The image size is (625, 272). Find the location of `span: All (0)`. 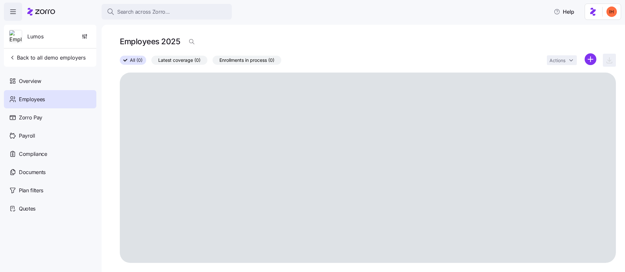

span: All (0) is located at coordinates (136, 60).